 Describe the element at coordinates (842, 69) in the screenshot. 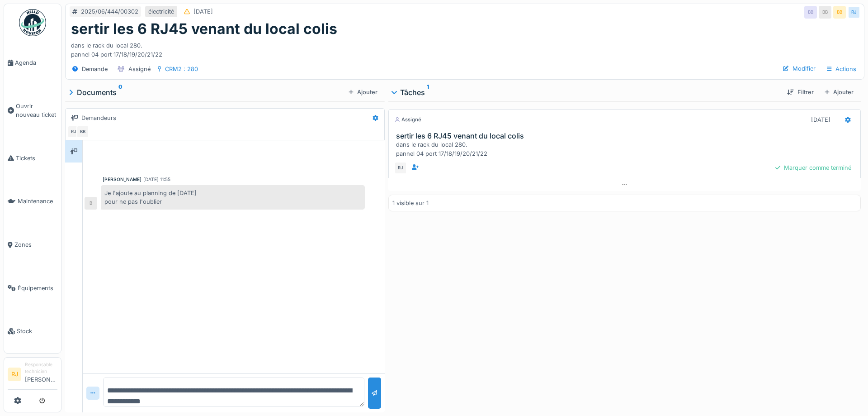

I see `div: Actions` at that location.